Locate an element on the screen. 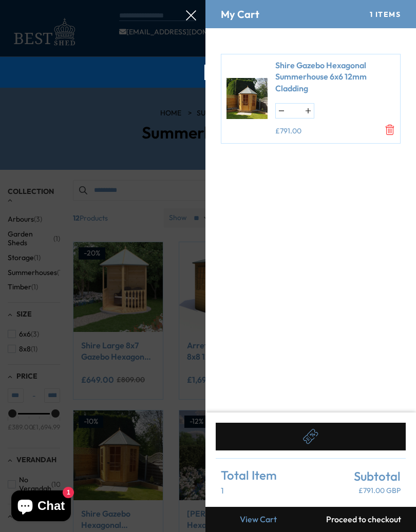 The image size is (416, 532). span: Subtotal is located at coordinates (377, 476).